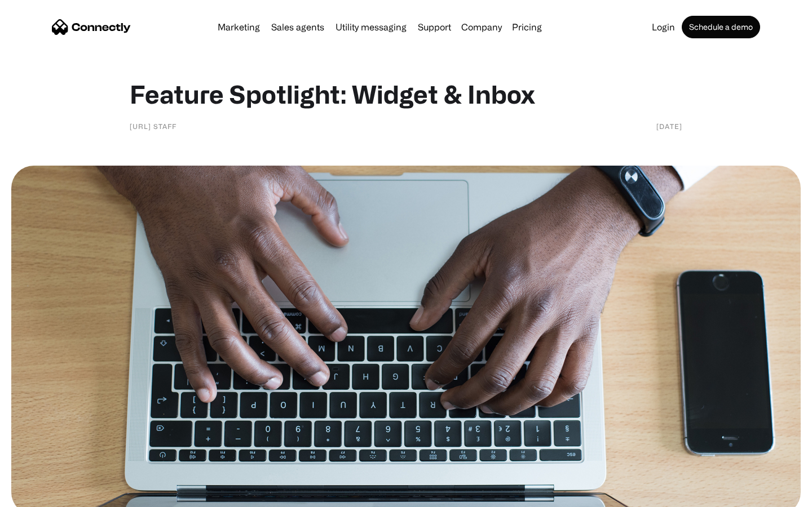 The height and width of the screenshot is (507, 812). I want to click on a: Schedule a demo, so click(720, 27).